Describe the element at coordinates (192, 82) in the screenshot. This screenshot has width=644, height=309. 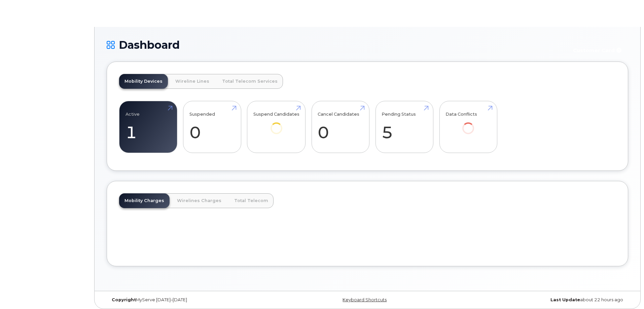
I see `a: Wireline Lines` at that location.